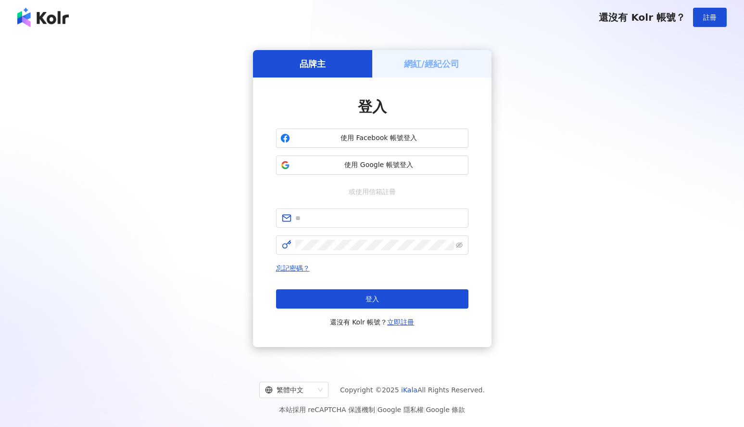 The image size is (744, 427). I want to click on div: 繁體中文, so click(290, 390).